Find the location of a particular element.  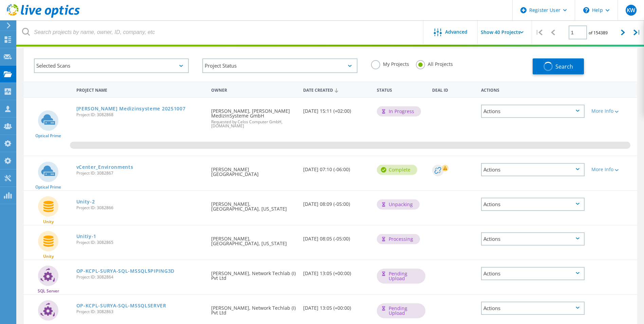

span: Project ID: 3082867 is located at coordinates (141, 173).